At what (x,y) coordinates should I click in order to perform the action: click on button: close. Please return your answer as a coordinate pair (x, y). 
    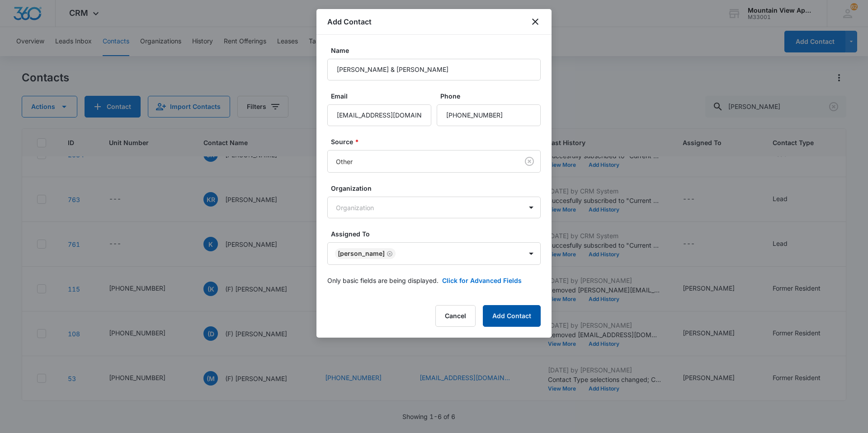
    Looking at the image, I should click on (535, 22).